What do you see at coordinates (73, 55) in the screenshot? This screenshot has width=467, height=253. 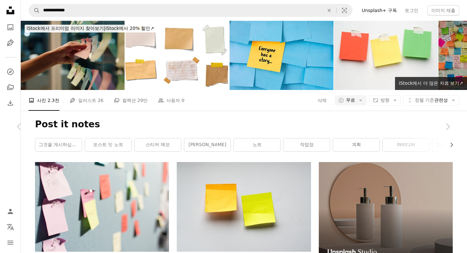 I see `img: 손, 비즈니스 및 소설에 대한 계획, 아이디어 및 창의성이 담긴 스티커 메모 및 글쓰기 일정. 프로젝트, 논문 또는 스토리 개발을 위한 브레인스토밍 또는 연구가 있는 사람, ...` at bounding box center [73, 55].